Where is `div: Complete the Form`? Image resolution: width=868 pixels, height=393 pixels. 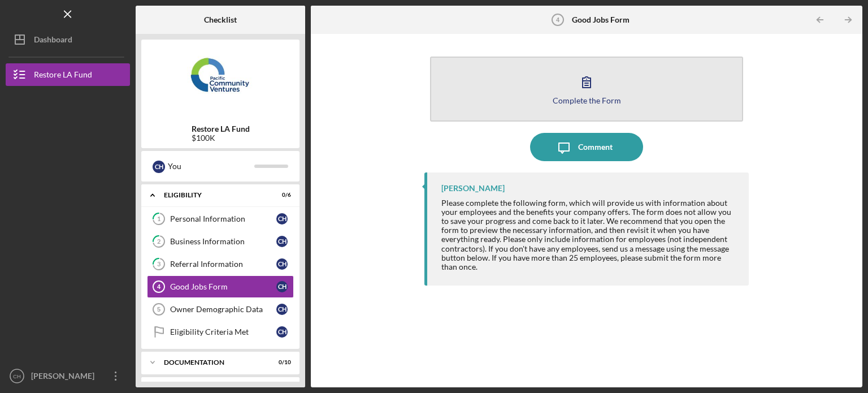
div: Complete the Form is located at coordinates (587, 100).